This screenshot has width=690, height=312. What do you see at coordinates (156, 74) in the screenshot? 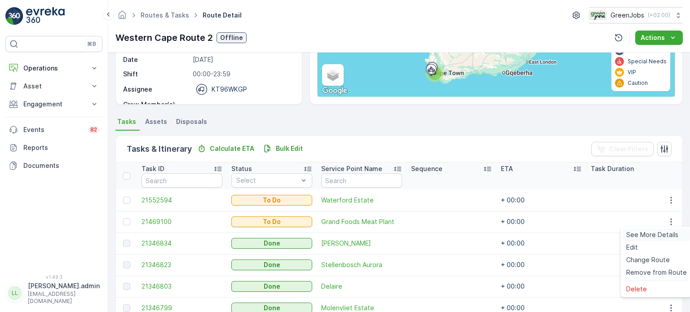
I see `p: Shift` at bounding box center [156, 74].